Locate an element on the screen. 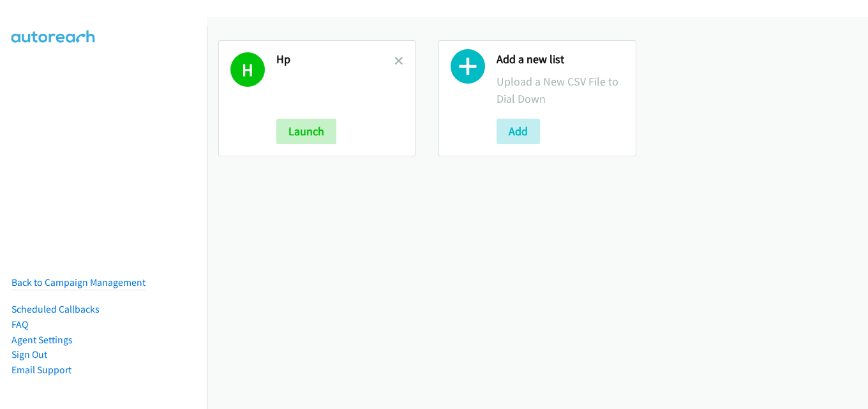 Image resolution: width=868 pixels, height=409 pixels. a: Sign Out is located at coordinates (30, 354).